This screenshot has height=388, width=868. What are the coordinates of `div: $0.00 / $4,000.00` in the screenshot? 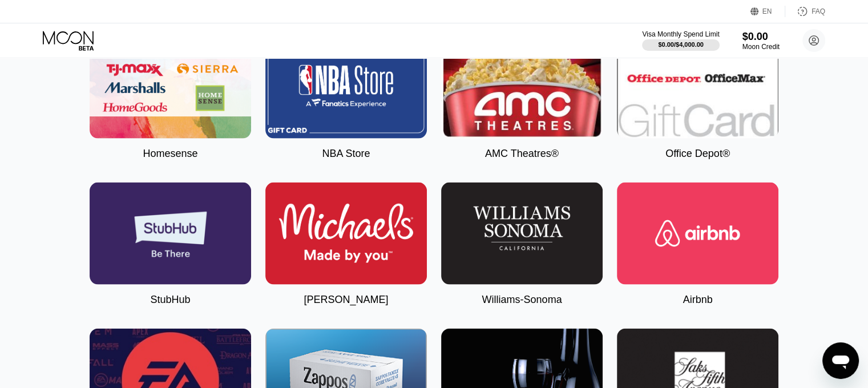 It's located at (681, 44).